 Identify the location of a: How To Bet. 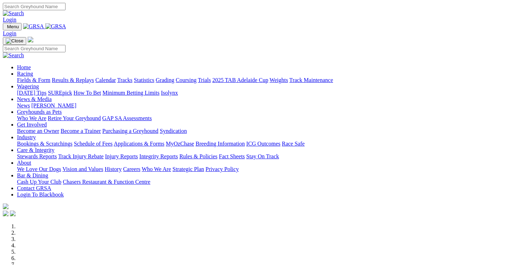
(87, 93).